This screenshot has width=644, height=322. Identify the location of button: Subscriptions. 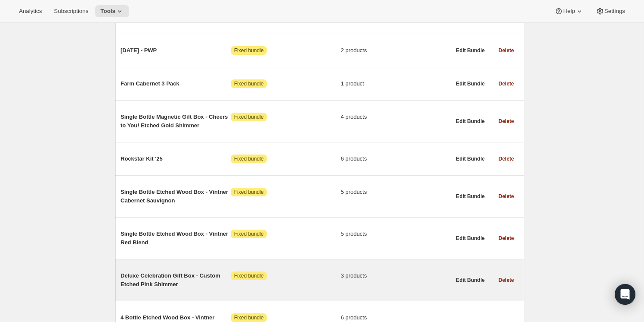
(71, 11).